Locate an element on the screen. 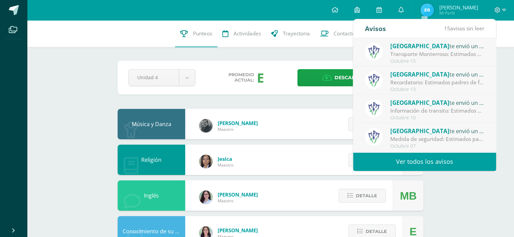 This screenshot has height=237, width=514. img: 69ae3ad5c76ff258cb10e64230d73c76.png is located at coordinates (206, 162).